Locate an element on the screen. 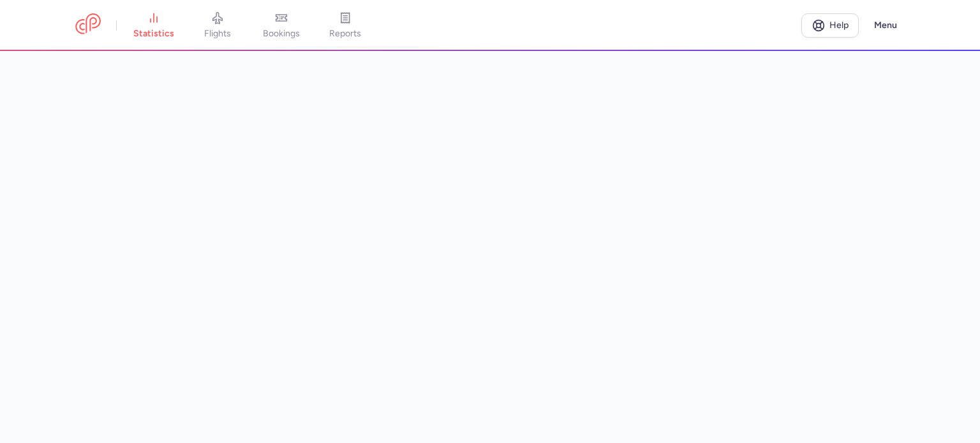 The width and height of the screenshot is (980, 443). a: bookings is located at coordinates (281, 26).